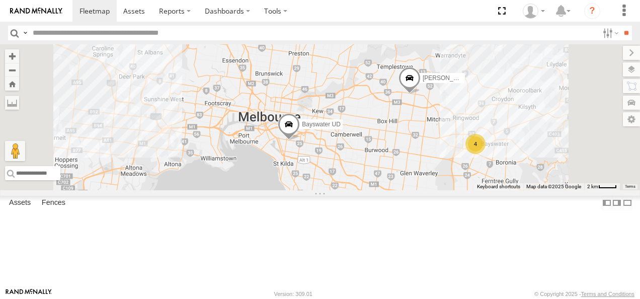 This screenshot has width=640, height=299. What do you see at coordinates (593, 186) in the screenshot?
I see `span: 2 km` at bounding box center [593, 186].